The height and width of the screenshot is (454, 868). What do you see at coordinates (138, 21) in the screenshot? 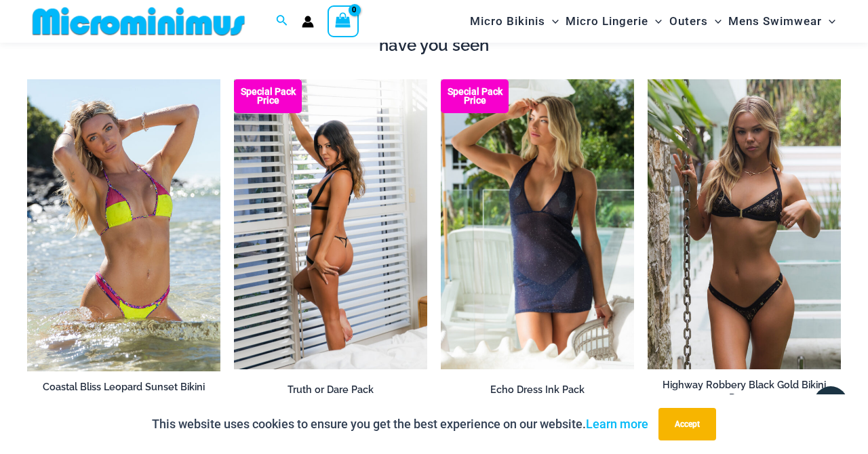
I see `img: MM SHOP LOGO FLAT` at bounding box center [138, 21].